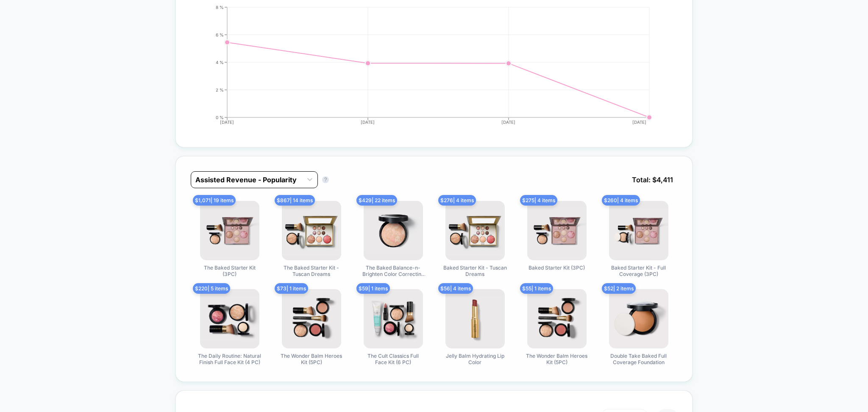  What do you see at coordinates (393, 359) in the screenshot?
I see `span: The Cult Classics Full Face Kit (6 PC)` at bounding box center [393, 359].